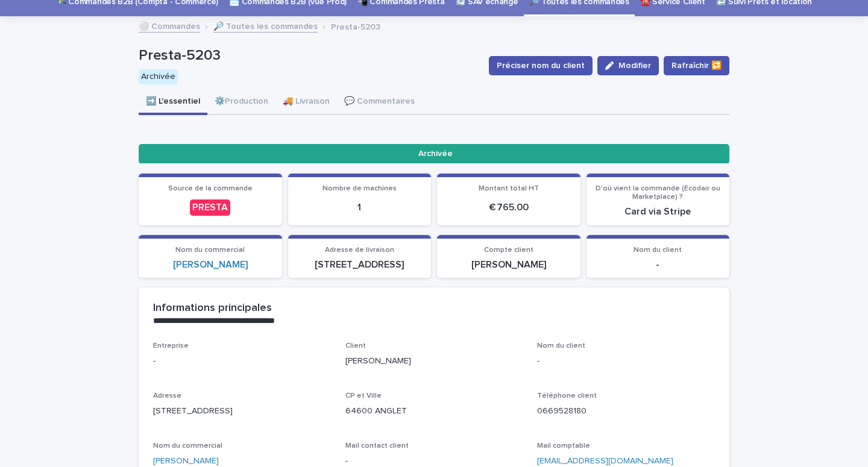 This screenshot has height=467, width=868. What do you see at coordinates (659, 212) in the screenshot?
I see `p: Card via Stripe` at bounding box center [659, 212].